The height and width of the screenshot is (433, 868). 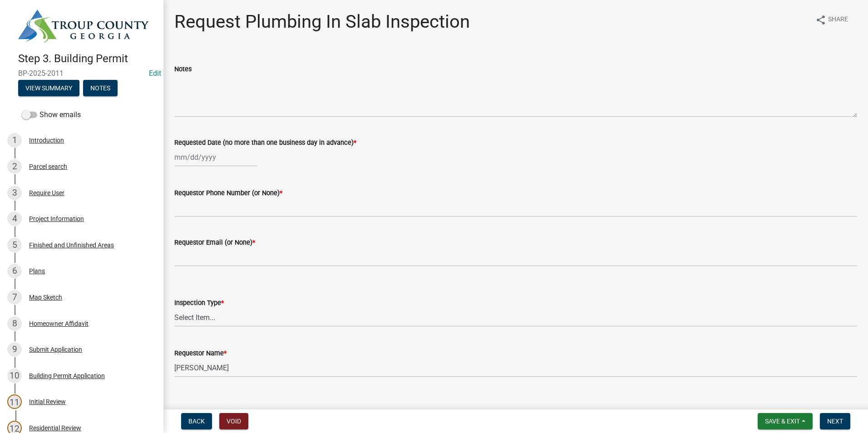 I want to click on div: Finished and Unfinished Areas, so click(x=71, y=246).